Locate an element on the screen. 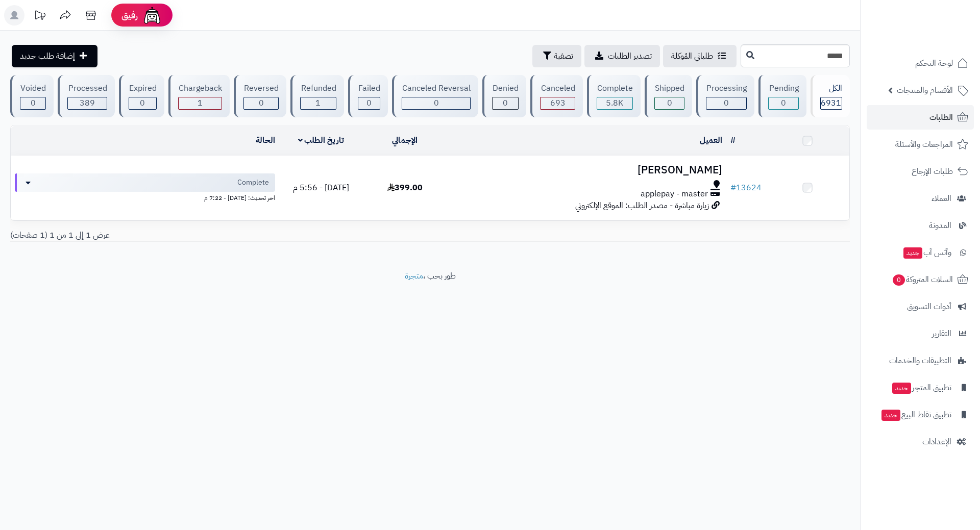 The image size is (980, 530). span: المراجعات والأسئلة is located at coordinates (924, 144).